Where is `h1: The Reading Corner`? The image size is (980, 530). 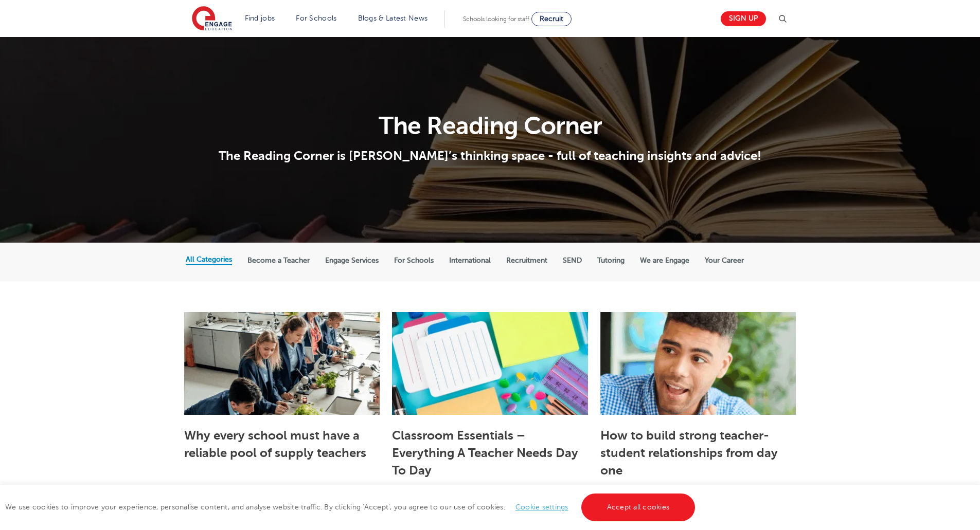
h1: The Reading Corner is located at coordinates (490, 126).